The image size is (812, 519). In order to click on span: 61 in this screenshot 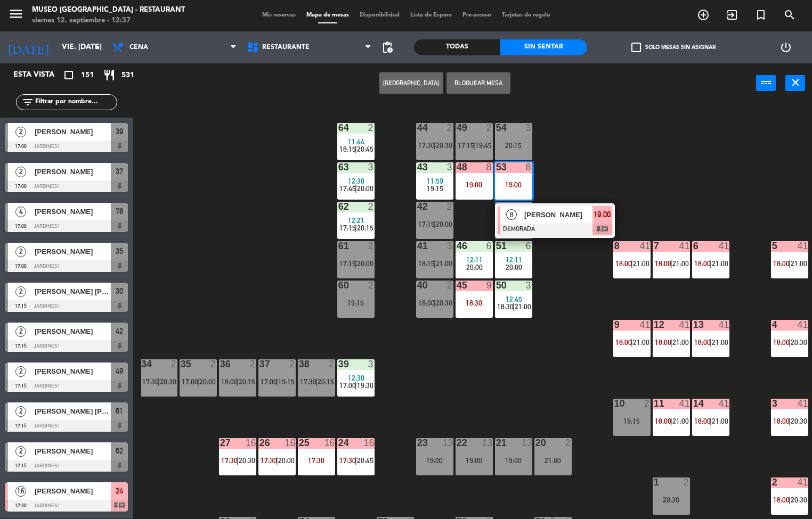, I will do `click(119, 411)`.